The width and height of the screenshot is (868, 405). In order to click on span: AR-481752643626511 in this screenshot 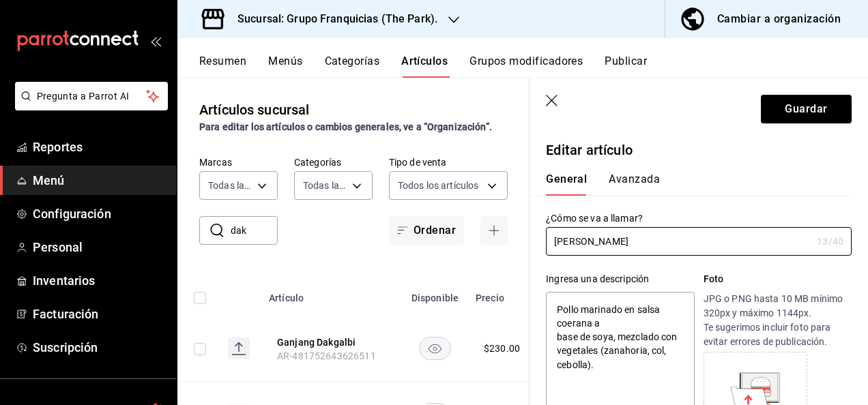, I will do `click(326, 356)`.